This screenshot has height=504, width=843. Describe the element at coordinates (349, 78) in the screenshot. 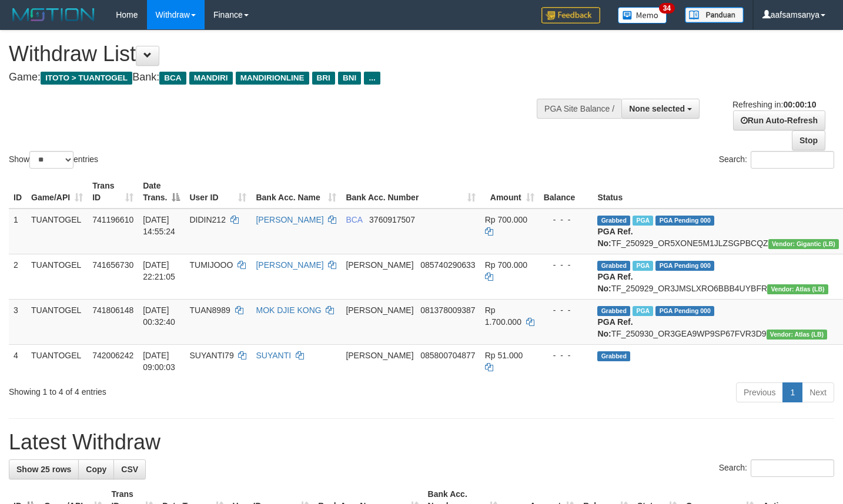

I see `span: BNI` at that location.